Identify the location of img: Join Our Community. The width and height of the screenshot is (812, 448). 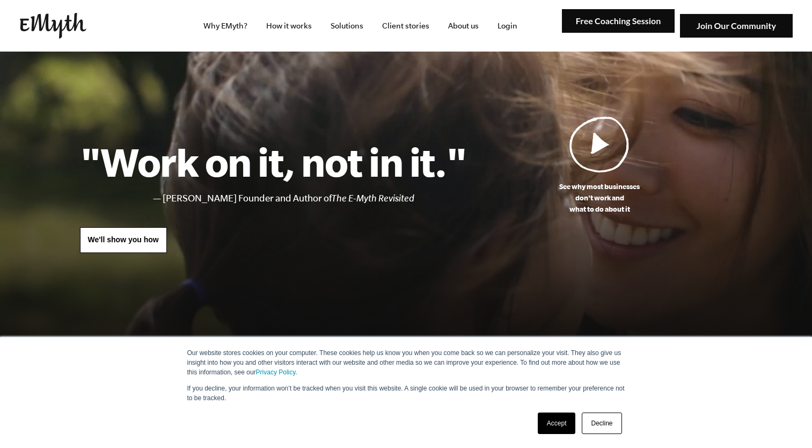
(737, 26).